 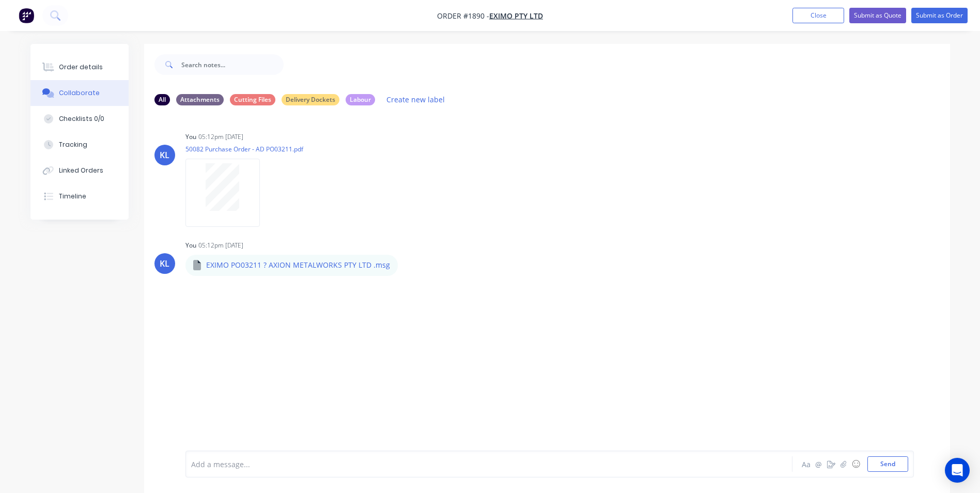 What do you see at coordinates (73, 144) in the screenshot?
I see `div: Tracking` at bounding box center [73, 144].